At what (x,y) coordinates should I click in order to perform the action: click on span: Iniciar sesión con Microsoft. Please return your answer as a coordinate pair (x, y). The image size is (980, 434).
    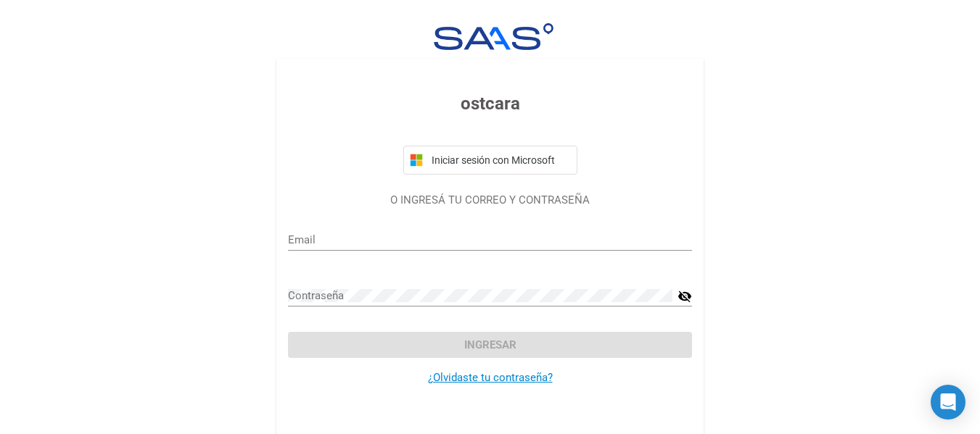
    Looking at the image, I should click on (500, 160).